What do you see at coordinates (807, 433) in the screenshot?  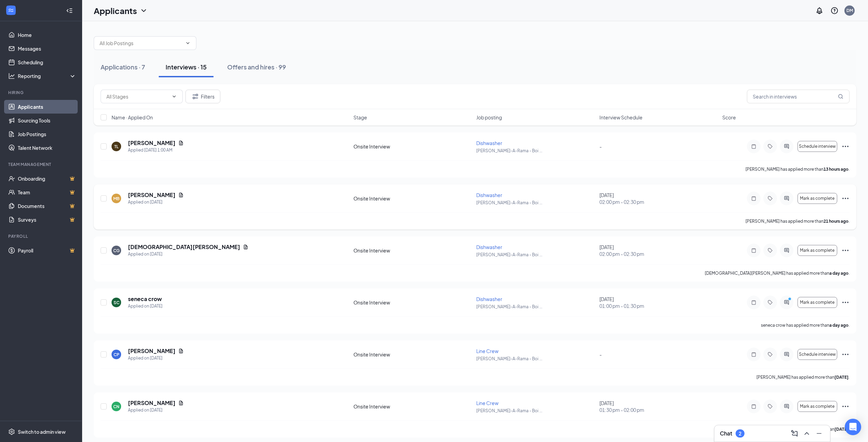 I see `svg: ChevronUp` at bounding box center [807, 433].